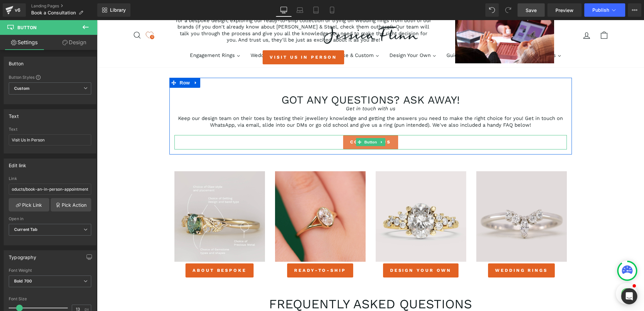 The image size is (644, 311). I want to click on button: Publish, so click(604, 10).